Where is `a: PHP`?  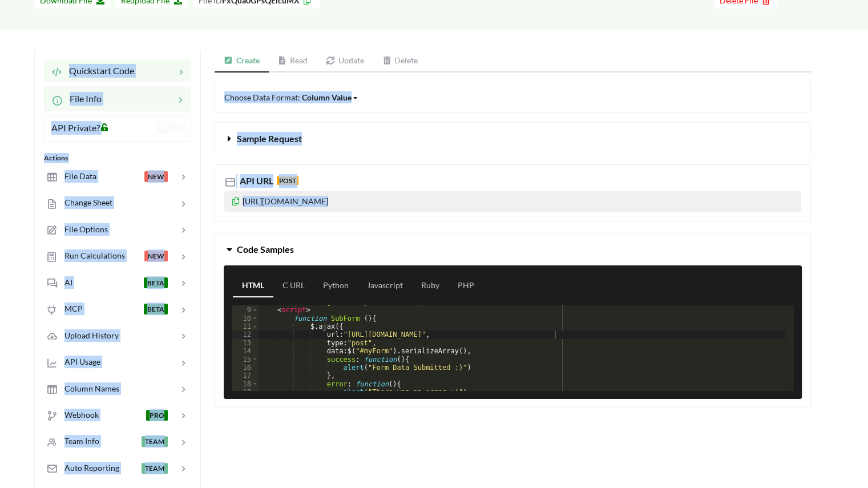
a: PHP is located at coordinates (465, 286).